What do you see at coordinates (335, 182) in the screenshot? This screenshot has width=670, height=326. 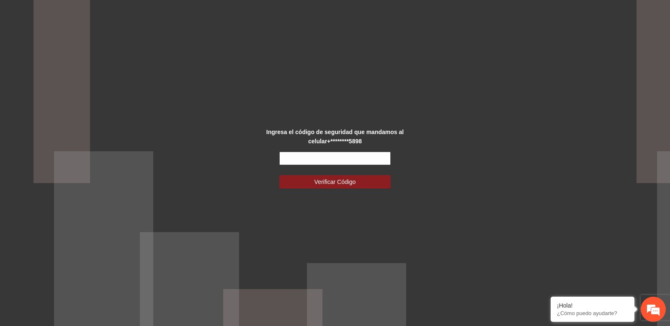 I see `span: Verificar Código` at bounding box center [335, 182].